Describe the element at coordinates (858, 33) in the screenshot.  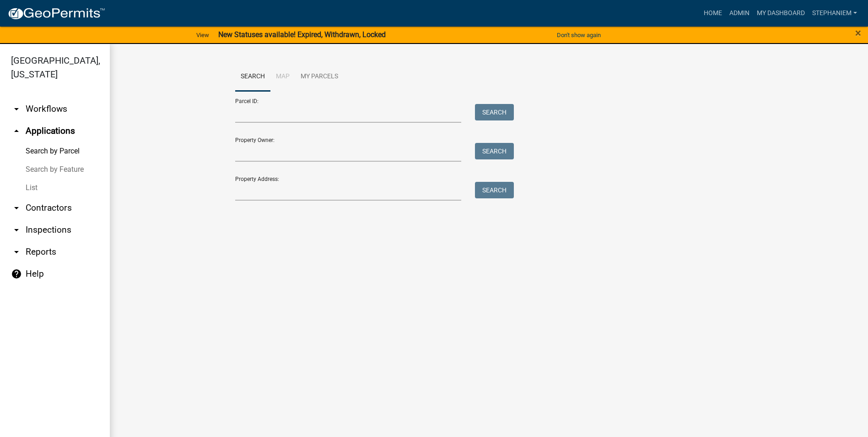
I see `button: Close` at that location.